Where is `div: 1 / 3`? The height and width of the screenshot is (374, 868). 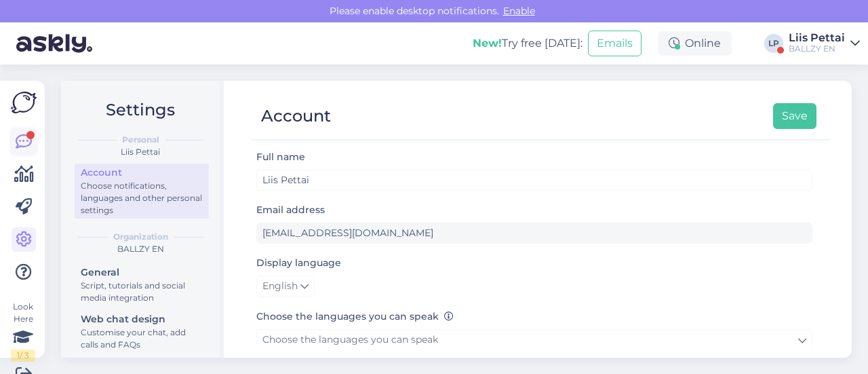 div: 1 / 3 is located at coordinates (23, 355).